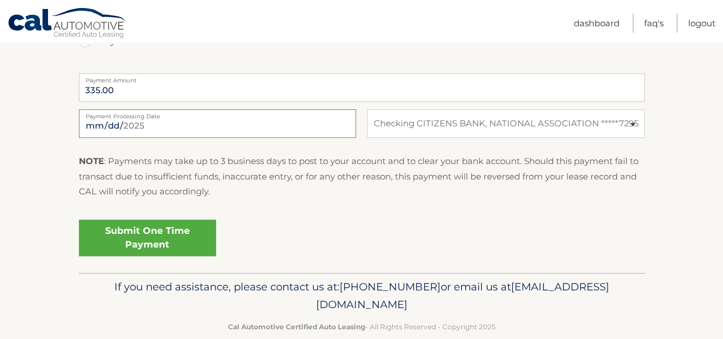  I want to click on a: Cal Automotive, so click(67, 24).